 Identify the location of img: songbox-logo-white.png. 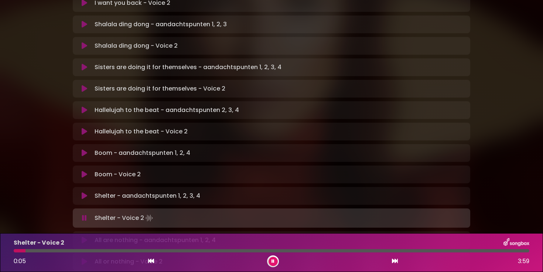
(516, 243).